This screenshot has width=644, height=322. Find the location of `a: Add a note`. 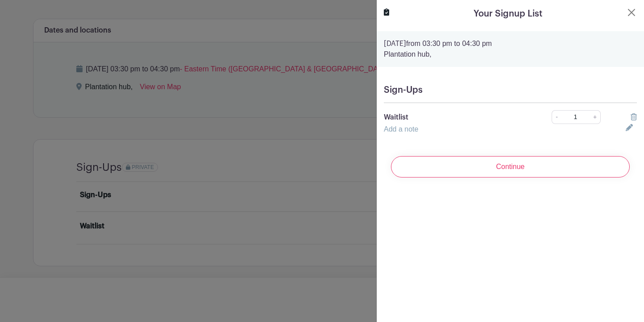

a: Add a note is located at coordinates (400, 129).